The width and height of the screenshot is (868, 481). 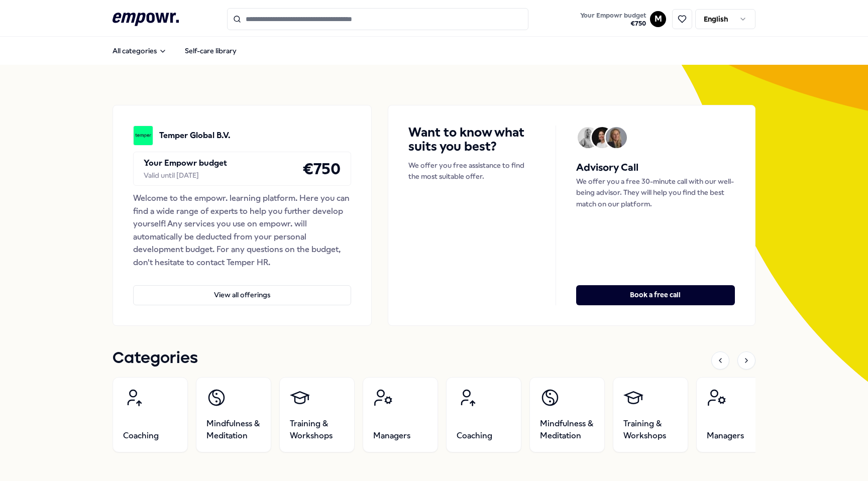 I want to click on p: We offer you free assistance to find the most suitable offer., so click(x=472, y=170).